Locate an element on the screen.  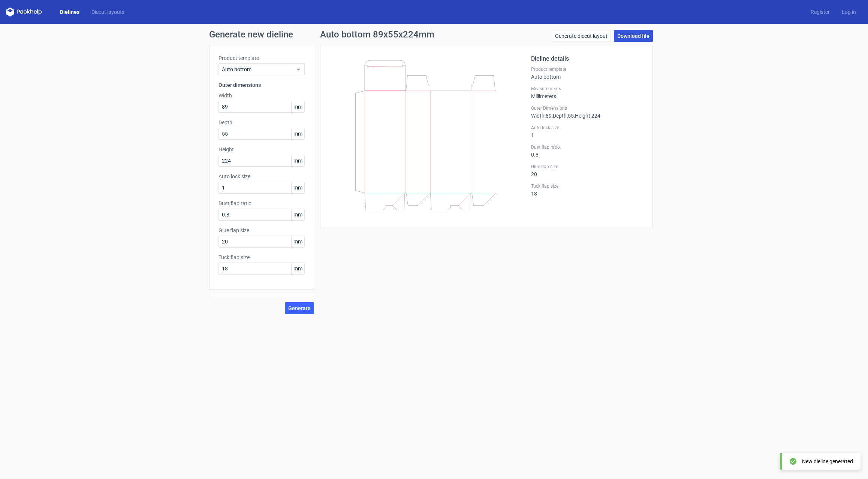
button: Generate is located at coordinates (300, 308).